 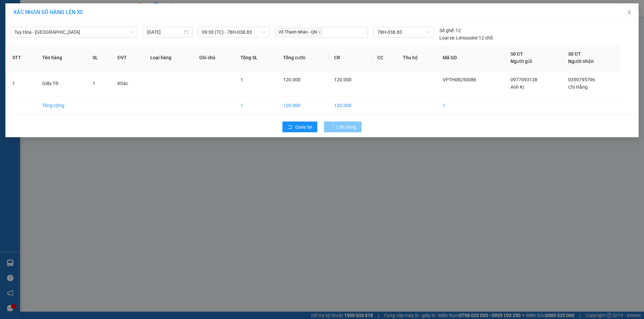 I want to click on td: Khác, so click(x=128, y=83).